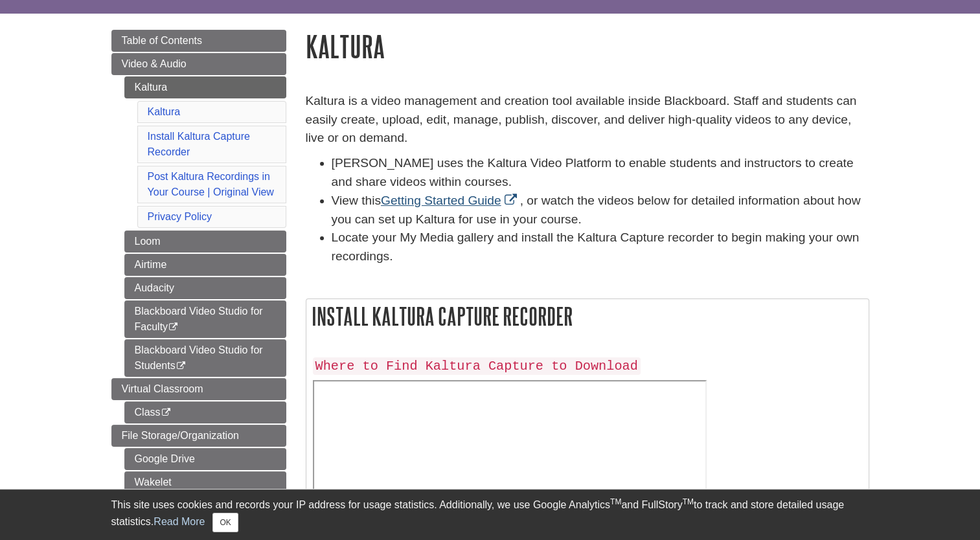  What do you see at coordinates (205, 358) in the screenshot?
I see `a: Blackboard Video Studio for Students` at bounding box center [205, 358].